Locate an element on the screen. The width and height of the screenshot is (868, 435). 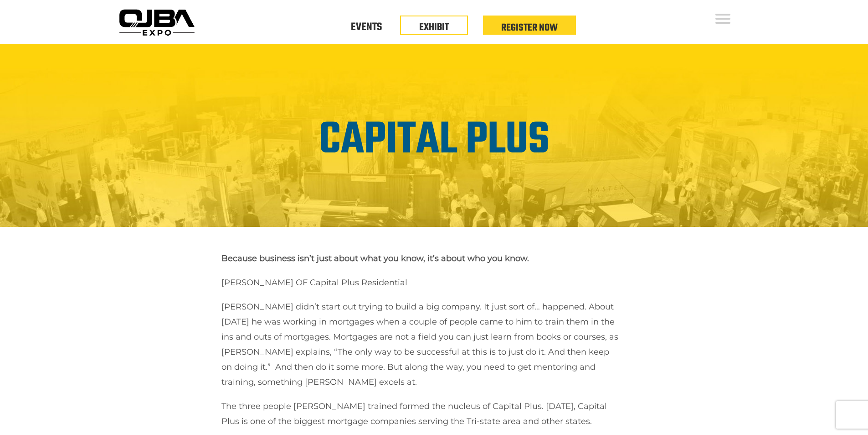
a: Capital Plus is located at coordinates (435, 140).